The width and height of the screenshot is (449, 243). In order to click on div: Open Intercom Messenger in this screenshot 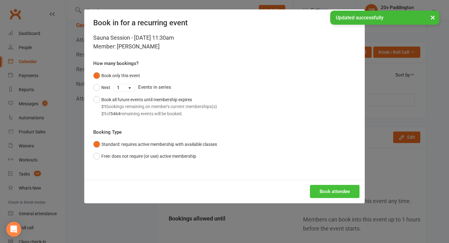, I will do `click(14, 229)`.